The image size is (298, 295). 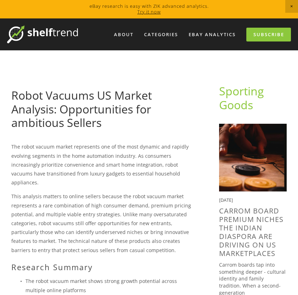 What do you see at coordinates (104, 164) in the screenshot?
I see `p: The robot vacuum market represents one of the most dynamic and rapidly evolving segments in the h...` at bounding box center [104, 164].